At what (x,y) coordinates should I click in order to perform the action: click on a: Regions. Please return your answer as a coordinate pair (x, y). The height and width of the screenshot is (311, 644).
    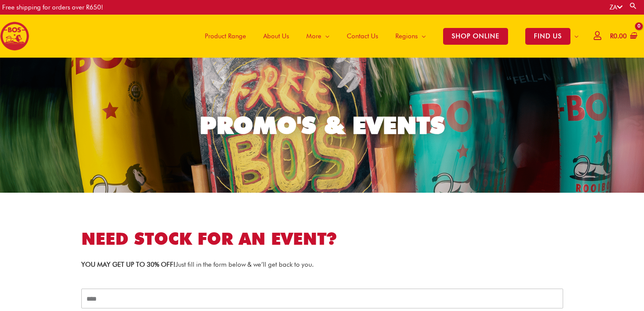
    Looking at the image, I should click on (410, 37).